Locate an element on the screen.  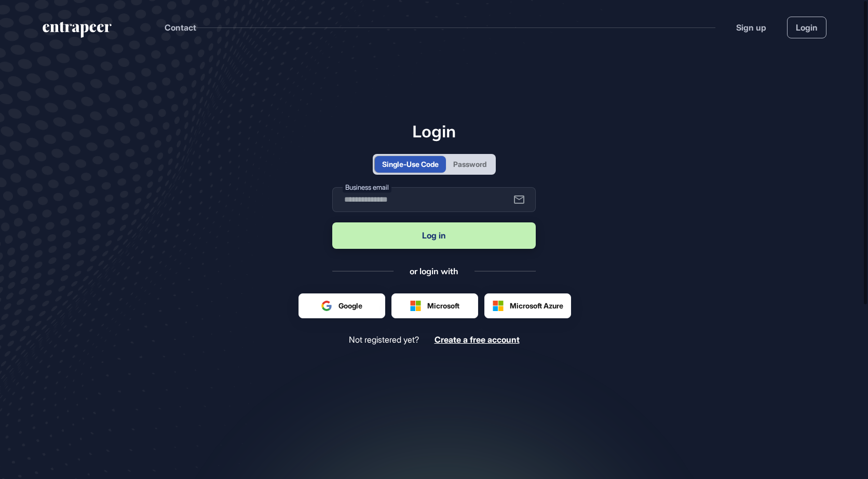
a: Create a free account is located at coordinates (477, 340).